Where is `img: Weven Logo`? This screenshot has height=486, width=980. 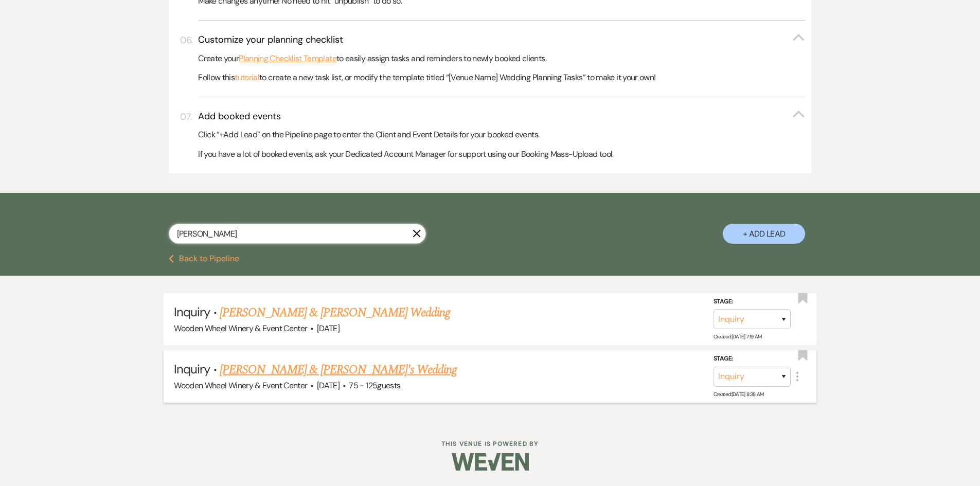
img: Weven Logo is located at coordinates (490, 462).